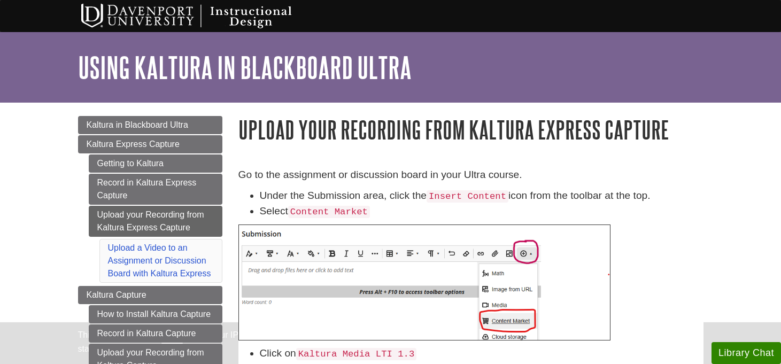 The width and height of the screenshot is (781, 364). What do you see at coordinates (155, 164) in the screenshot?
I see `a: Getting to Kaltura` at bounding box center [155, 164].